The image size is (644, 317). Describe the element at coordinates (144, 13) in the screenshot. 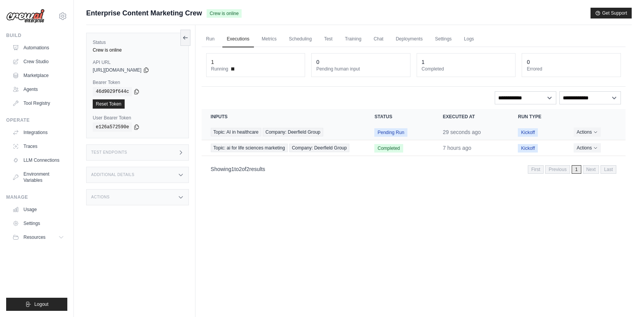

I see `span: Enterprise Content Marketing Crew` at that location.